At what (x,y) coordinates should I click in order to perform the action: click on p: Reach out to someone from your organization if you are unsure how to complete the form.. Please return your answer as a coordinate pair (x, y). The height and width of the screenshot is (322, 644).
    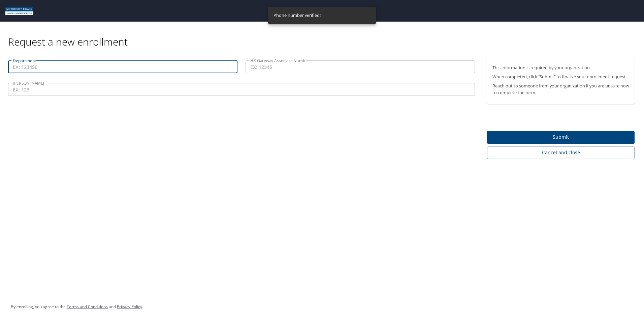
    Looking at the image, I should click on (561, 89).